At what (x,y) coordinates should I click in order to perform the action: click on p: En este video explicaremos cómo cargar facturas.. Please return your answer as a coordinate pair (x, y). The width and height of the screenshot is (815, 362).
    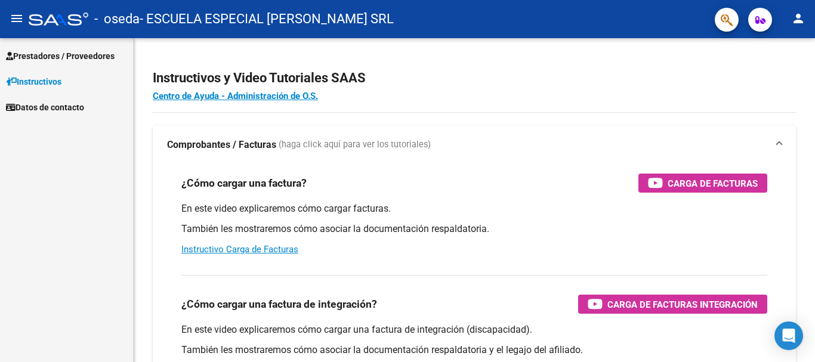
    Looking at the image, I should click on (474, 209).